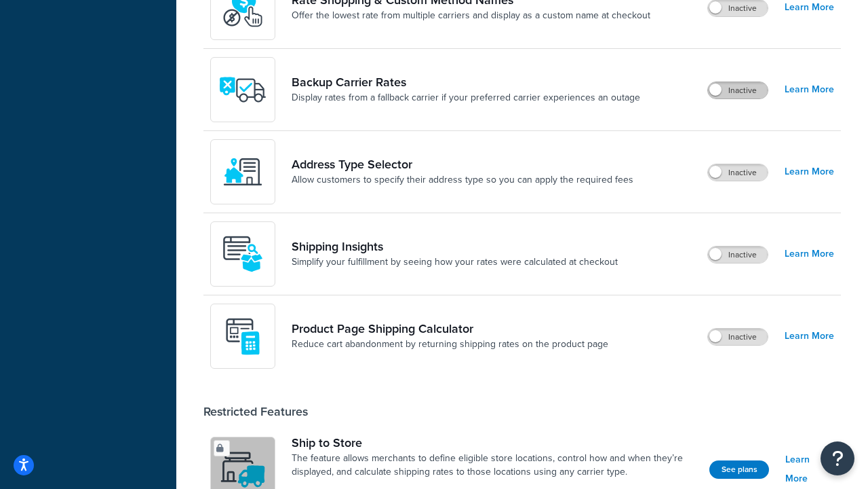 This screenshot has height=489, width=868. Describe the element at coordinates (471, 15) in the screenshot. I see `a: Offer the lowest rate from multiple carriers and display as a custom name at checkout` at that location.